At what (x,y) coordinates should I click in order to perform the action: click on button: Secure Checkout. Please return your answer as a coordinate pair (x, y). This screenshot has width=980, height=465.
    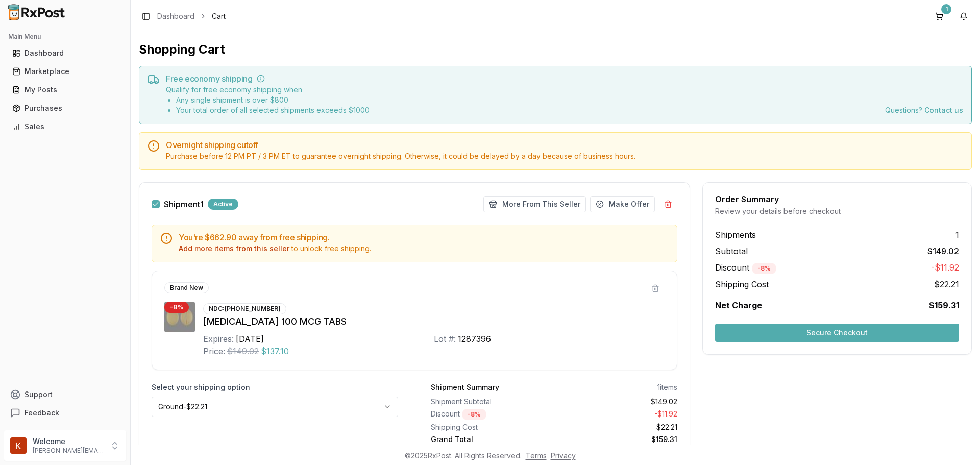
    Looking at the image, I should click on (837, 333).